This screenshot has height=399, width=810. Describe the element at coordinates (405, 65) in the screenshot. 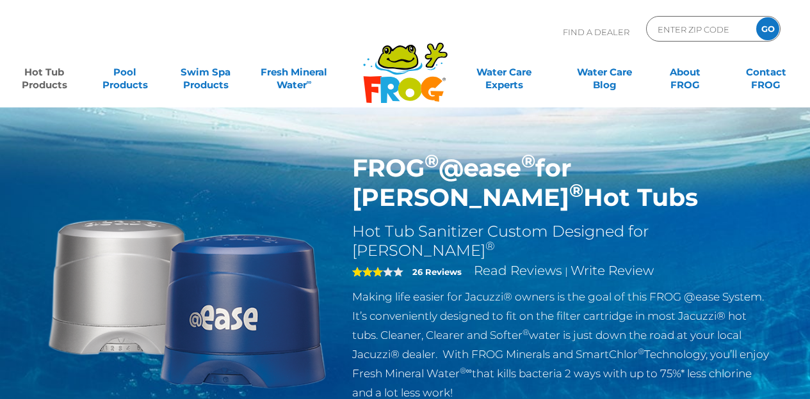

I see `img: Frog Products Logo` at that location.